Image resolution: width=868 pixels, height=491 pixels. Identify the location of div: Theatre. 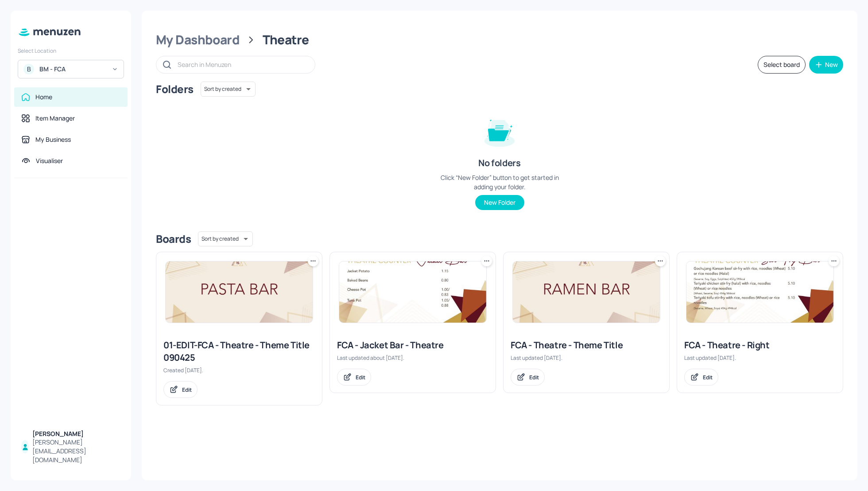
(286, 40).